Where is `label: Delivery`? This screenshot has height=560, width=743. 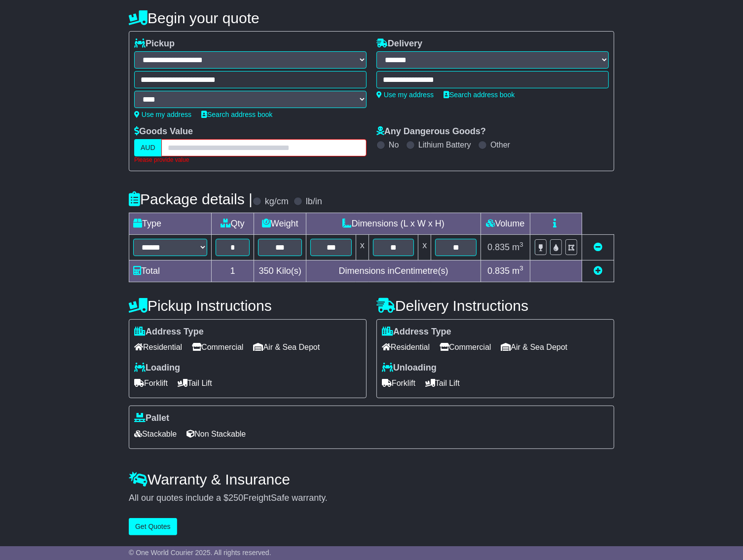 label: Delivery is located at coordinates (399, 44).